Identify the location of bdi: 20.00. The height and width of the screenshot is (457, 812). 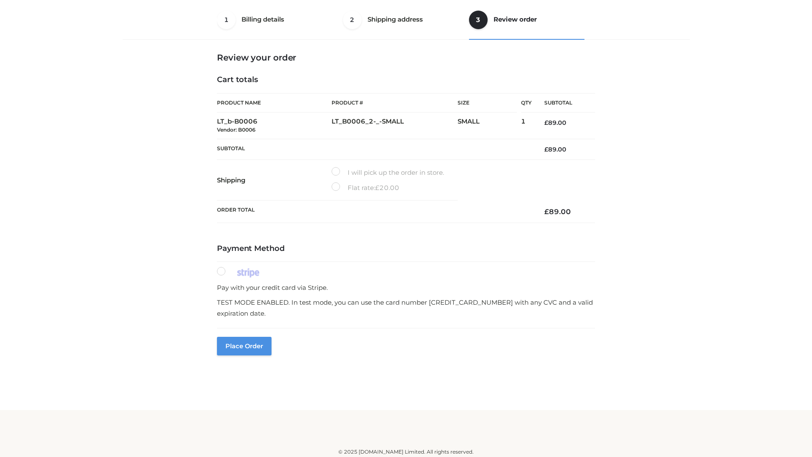
(387, 187).